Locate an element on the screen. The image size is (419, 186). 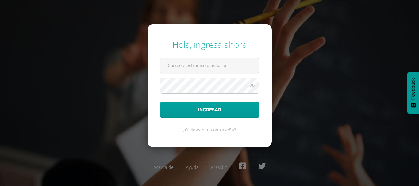
a: ¿Olvidaste tu contraseña? is located at coordinates (210, 130).